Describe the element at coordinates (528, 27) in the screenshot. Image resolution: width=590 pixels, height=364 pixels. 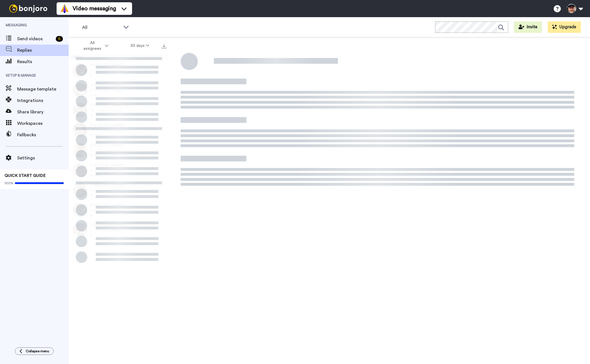
I see `a: Invite` at that location.